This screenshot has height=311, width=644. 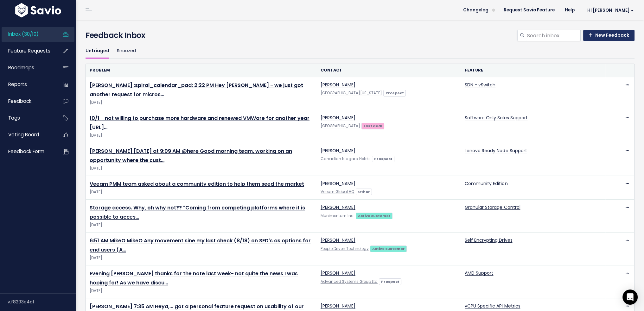 I want to click on div: v.f8293e4a1, so click(x=42, y=302).